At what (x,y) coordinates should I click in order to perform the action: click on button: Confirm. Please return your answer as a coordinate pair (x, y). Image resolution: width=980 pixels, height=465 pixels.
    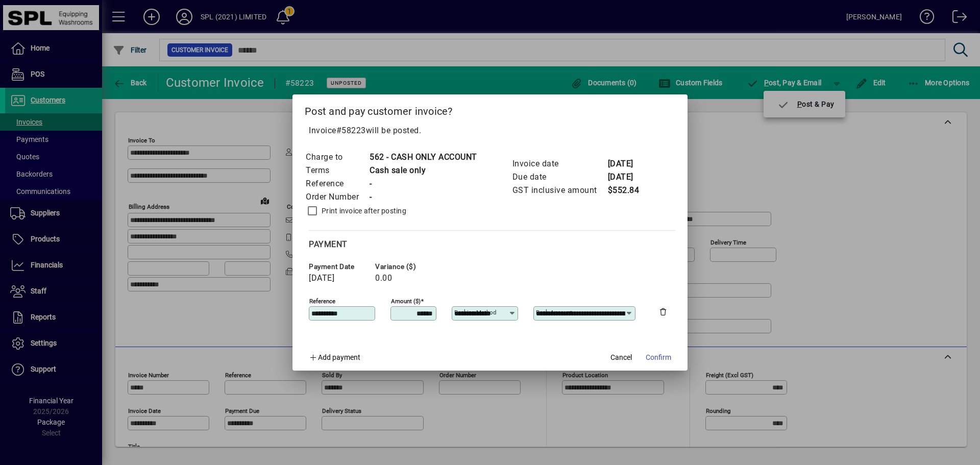
    Looking at the image, I should click on (658, 358).